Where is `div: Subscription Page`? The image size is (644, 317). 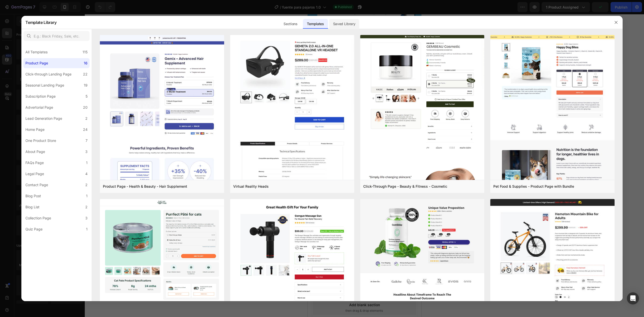 div: Subscription Page is located at coordinates (40, 96).